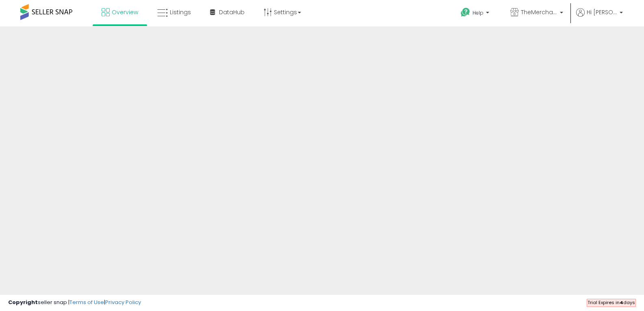 This screenshot has width=644, height=311. I want to click on strong: Copyright, so click(23, 302).